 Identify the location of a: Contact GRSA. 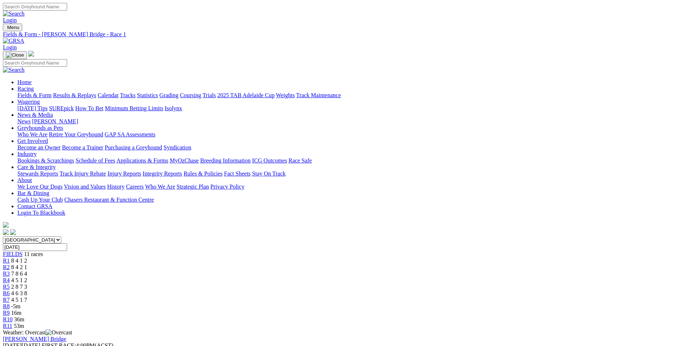
(35, 206).